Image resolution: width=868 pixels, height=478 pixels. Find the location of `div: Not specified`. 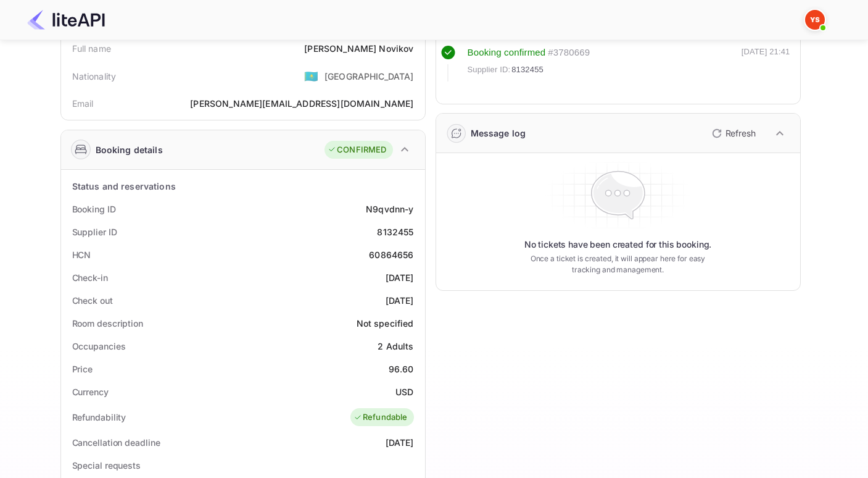

div: Not specified is located at coordinates (385, 323).